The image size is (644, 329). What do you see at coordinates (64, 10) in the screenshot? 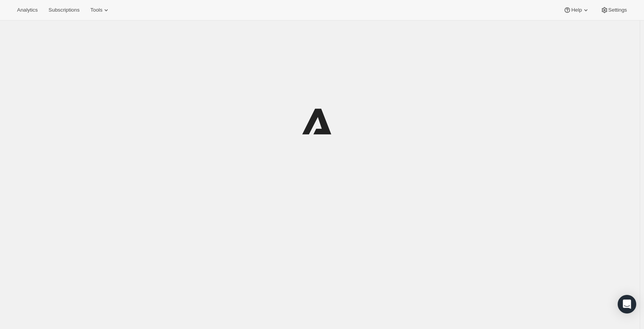
I see `span: Subscriptions` at bounding box center [64, 10].